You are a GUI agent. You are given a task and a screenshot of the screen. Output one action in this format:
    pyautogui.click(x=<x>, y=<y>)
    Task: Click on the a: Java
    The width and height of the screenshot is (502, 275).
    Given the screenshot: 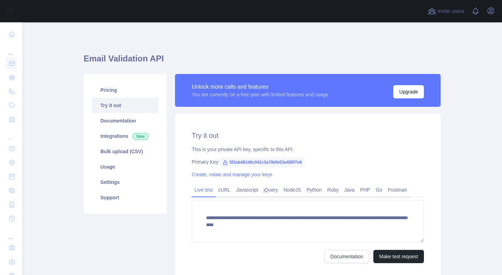 What is the action you would take?
    pyautogui.click(x=350, y=190)
    